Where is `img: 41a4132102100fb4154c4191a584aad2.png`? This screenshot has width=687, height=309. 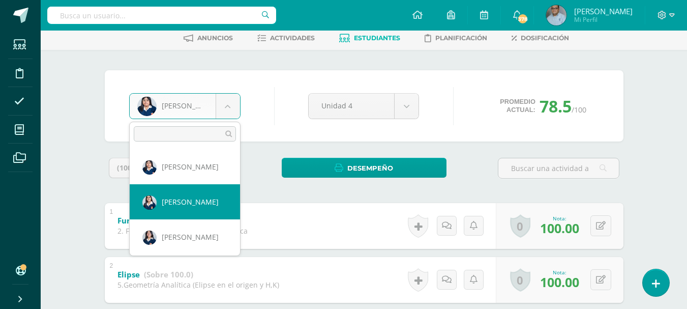 img: 41a4132102100fb4154c4191a584aad2.png is located at coordinates (150, 167).